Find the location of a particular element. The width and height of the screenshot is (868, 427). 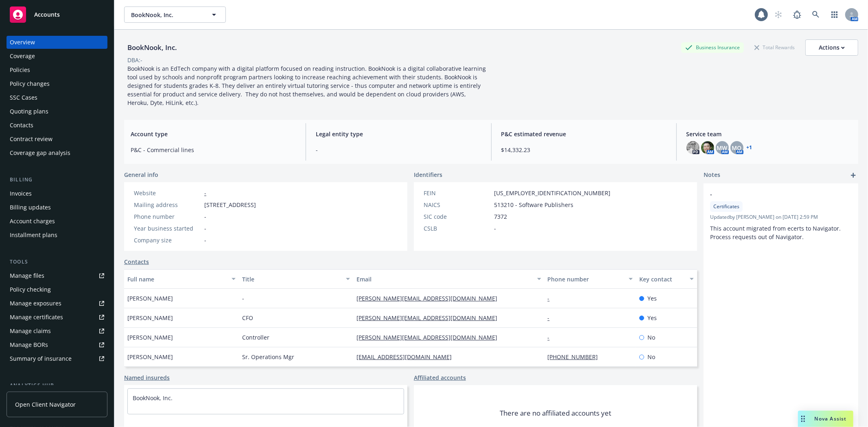

div: Business Insurance is located at coordinates (713, 47).